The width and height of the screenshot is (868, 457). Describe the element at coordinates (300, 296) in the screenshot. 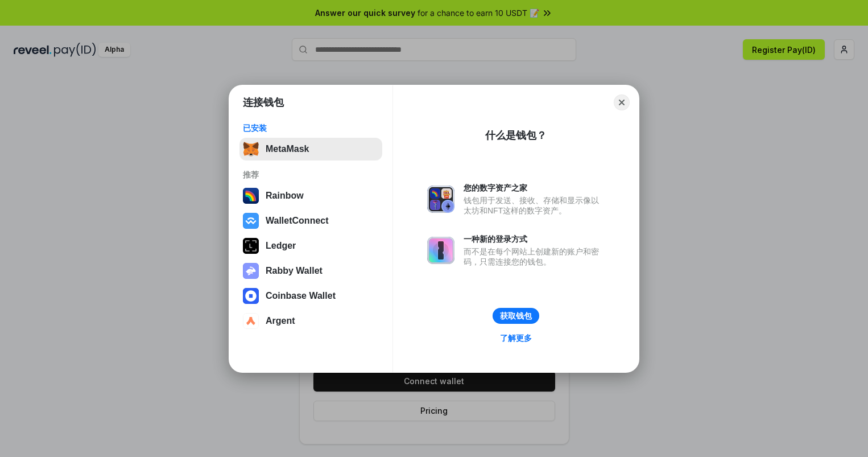

I see `div: Coinbase Wallet` at that location.